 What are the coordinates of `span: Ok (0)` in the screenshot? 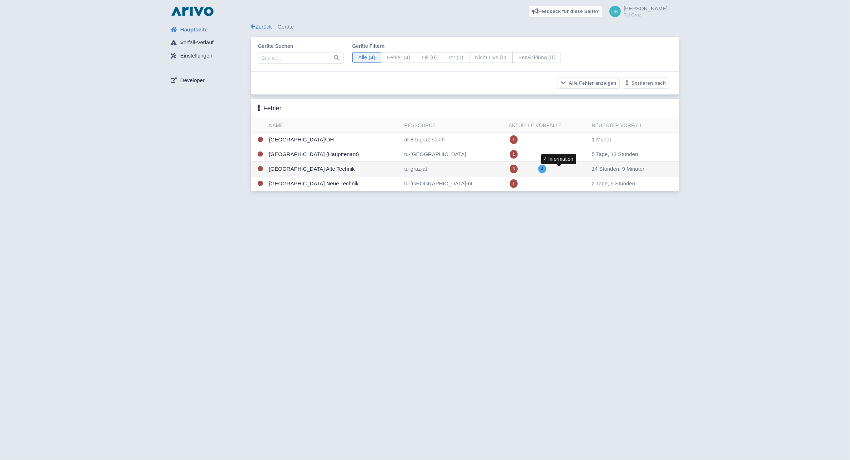 It's located at (430, 58).